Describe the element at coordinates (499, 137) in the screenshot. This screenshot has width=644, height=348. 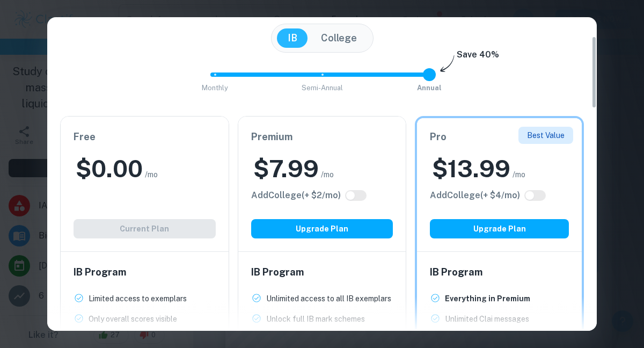
I see `h6: Pro` at that location.